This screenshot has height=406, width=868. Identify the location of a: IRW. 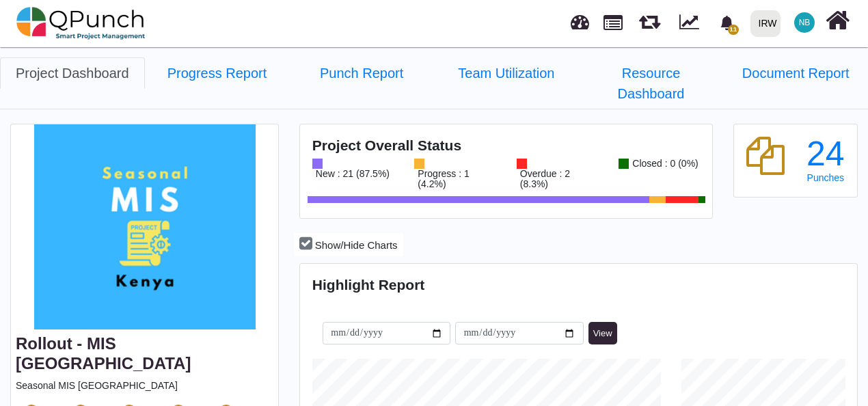
(765, 23).